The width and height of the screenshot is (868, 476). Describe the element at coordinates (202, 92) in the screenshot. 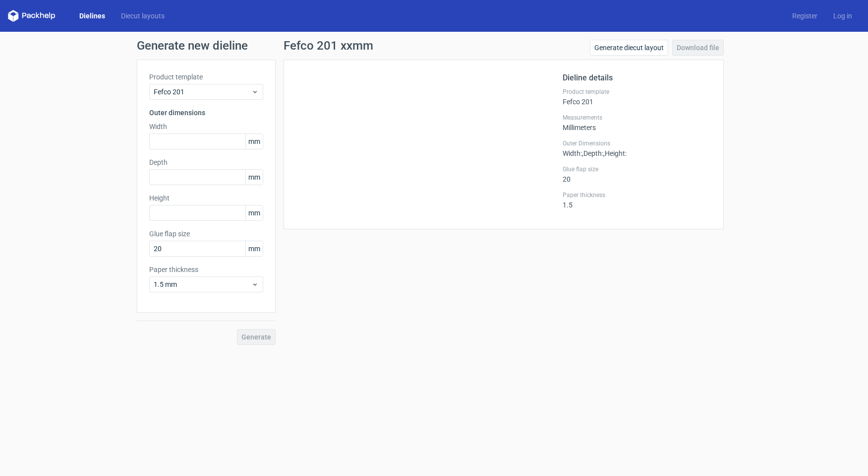

I see `span: Fefco 201` at that location.